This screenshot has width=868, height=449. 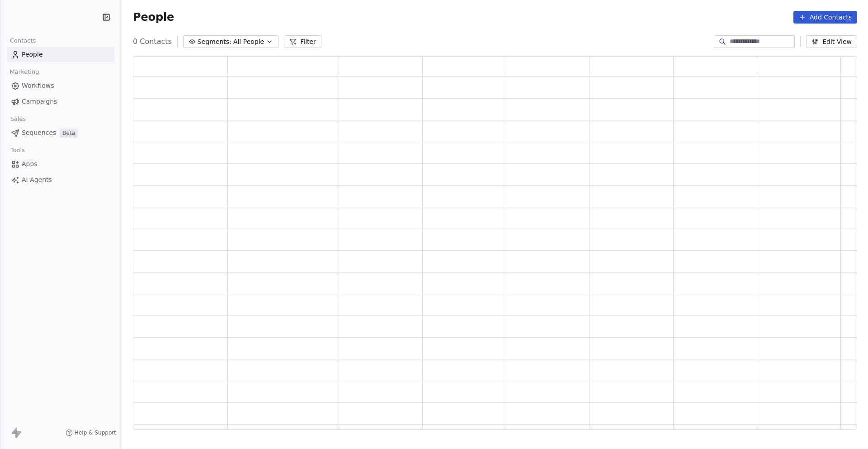 What do you see at coordinates (25, 72) in the screenshot?
I see `span: Marketing` at bounding box center [25, 72].